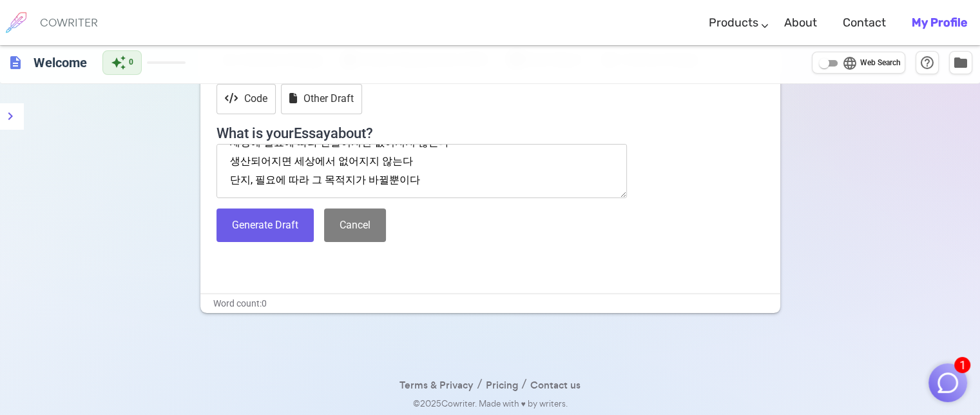  Describe the element at coordinates (60, 62) in the screenshot. I see `h6: Click to edit title` at that location.